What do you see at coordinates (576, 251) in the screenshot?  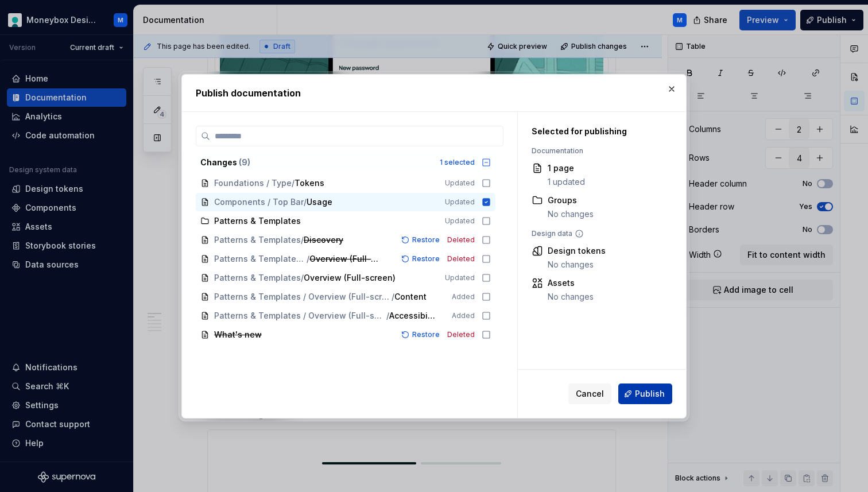 I see `div: Design tokens` at bounding box center [576, 251].